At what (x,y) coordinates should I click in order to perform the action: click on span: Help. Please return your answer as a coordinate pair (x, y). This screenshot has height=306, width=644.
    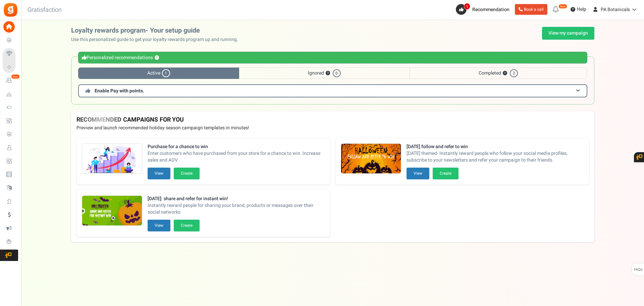
    Looking at the image, I should click on (580, 9).